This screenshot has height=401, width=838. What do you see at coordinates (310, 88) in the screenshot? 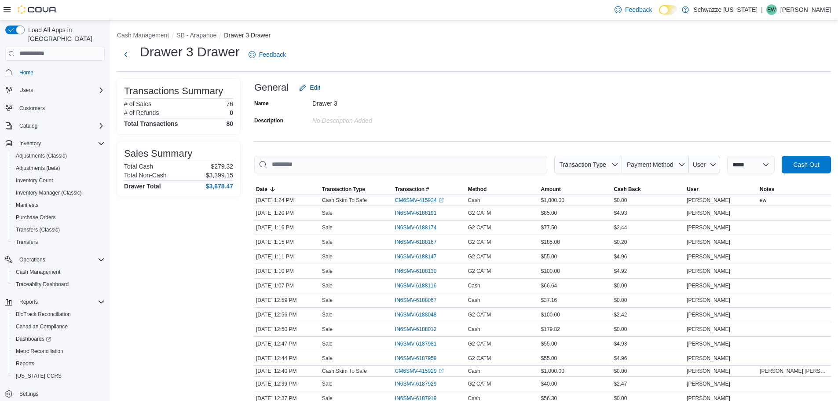
I see `button: Edit` at bounding box center [310, 88].